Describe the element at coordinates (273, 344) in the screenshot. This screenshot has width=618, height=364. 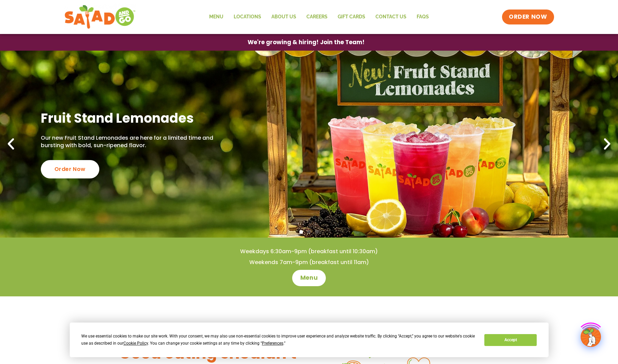
I see `span: Preferences` at that location.